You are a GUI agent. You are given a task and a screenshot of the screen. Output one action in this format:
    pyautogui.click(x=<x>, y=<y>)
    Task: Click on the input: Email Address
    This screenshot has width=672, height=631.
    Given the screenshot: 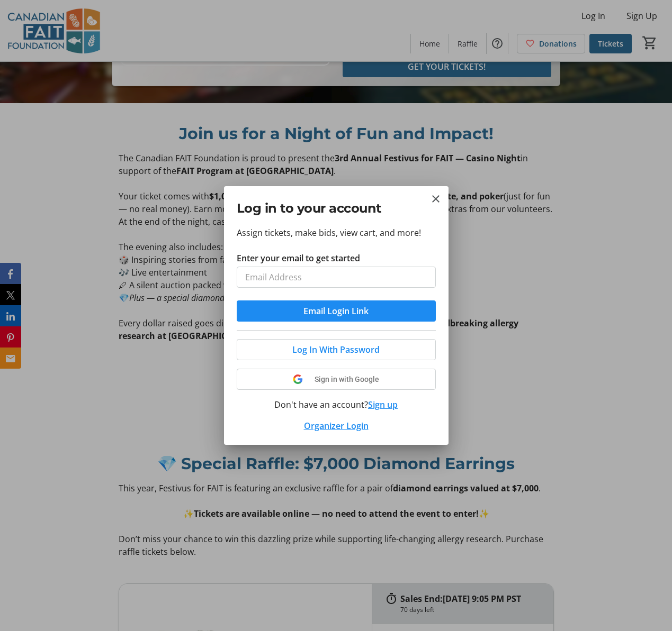 What is the action you would take?
    pyautogui.click(x=336, y=278)
    